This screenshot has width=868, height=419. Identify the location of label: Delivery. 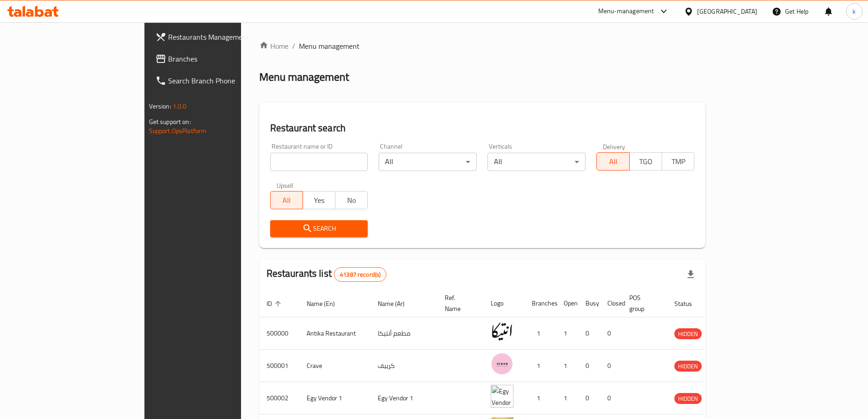
(615, 147).